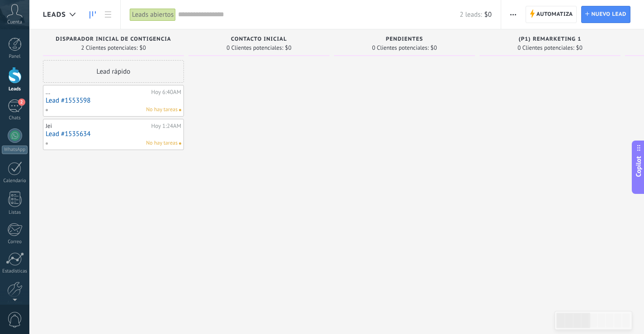 This screenshot has height=334, width=644. What do you see at coordinates (113, 134) in the screenshot?
I see `a: Lead #1535634` at bounding box center [113, 134].